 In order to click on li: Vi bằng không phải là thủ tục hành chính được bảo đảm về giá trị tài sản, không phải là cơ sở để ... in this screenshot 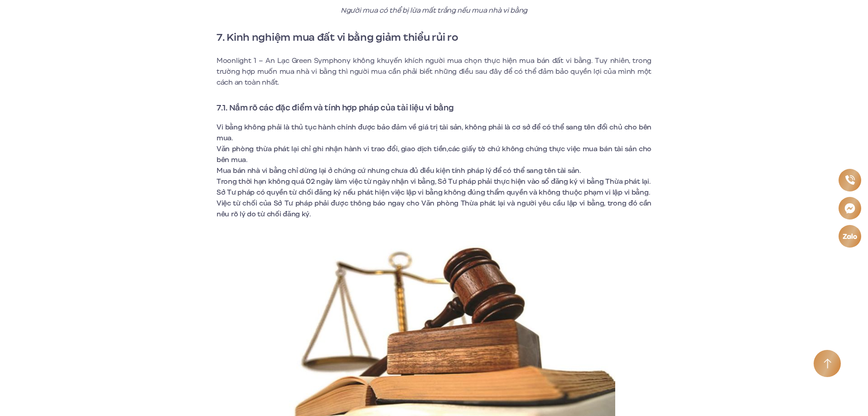, I will do `click(434, 133)`.